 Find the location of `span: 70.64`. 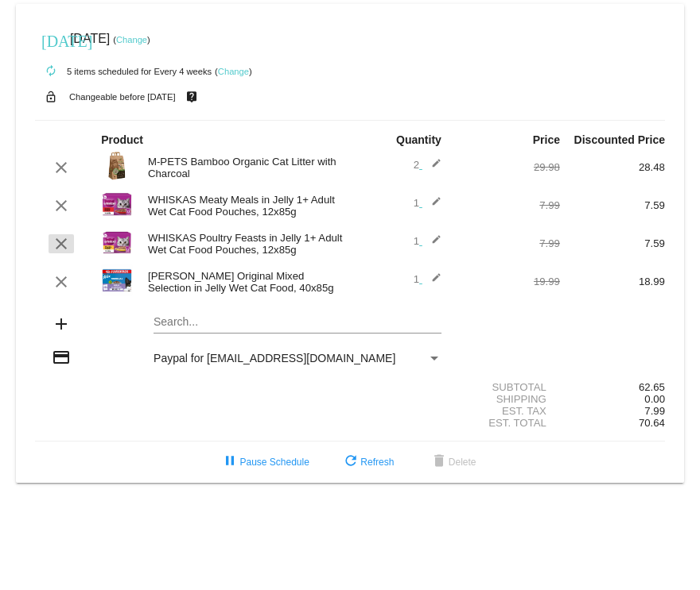

span: 70.64 is located at coordinates (651, 423).